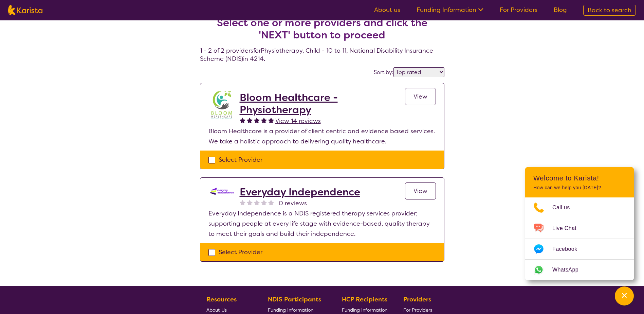 The image size is (644, 314). What do you see at coordinates (418, 310) in the screenshot?
I see `span: For Providers` at bounding box center [418, 310].